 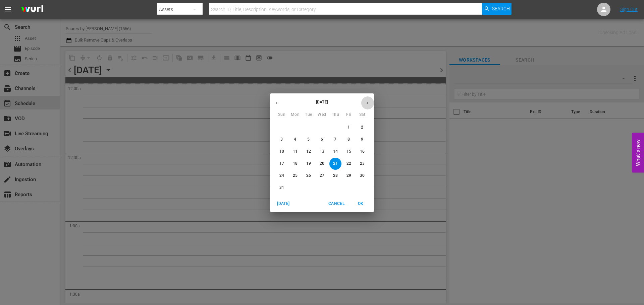 What do you see at coordinates (362, 164) in the screenshot?
I see `button: 23` at bounding box center [362, 164].